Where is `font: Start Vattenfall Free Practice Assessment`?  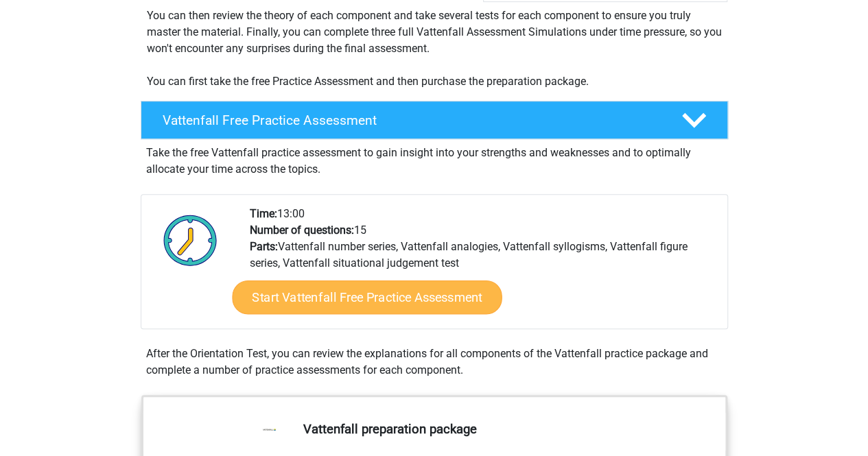
font: Start Vattenfall Free Practice Assessment is located at coordinates (367, 297).